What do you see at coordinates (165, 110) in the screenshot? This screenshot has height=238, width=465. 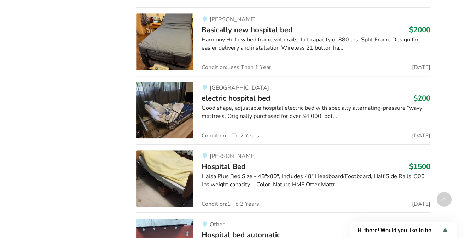 I see `img: bedroom equipment-electric hospital bed` at bounding box center [165, 110].